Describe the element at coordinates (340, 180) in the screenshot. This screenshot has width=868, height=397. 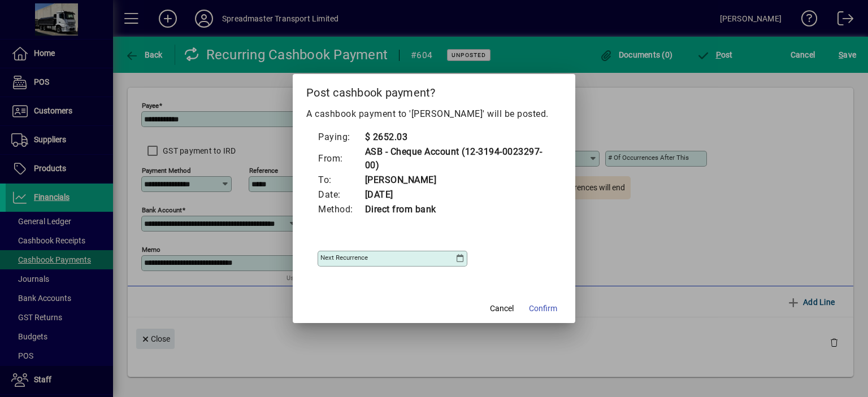
I see `td: To:` at that location.